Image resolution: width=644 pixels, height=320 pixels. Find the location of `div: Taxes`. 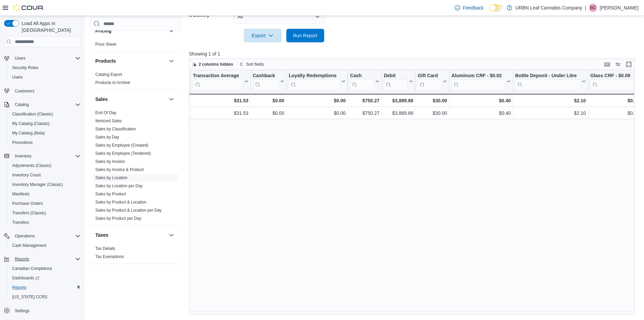

div: Taxes is located at coordinates (135, 254).